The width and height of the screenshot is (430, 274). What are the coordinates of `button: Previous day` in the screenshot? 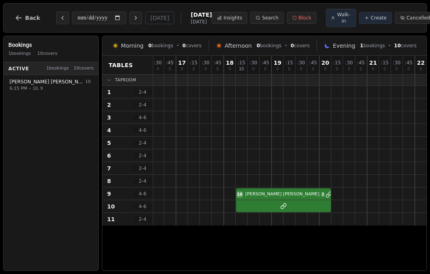 It's located at (62, 18).